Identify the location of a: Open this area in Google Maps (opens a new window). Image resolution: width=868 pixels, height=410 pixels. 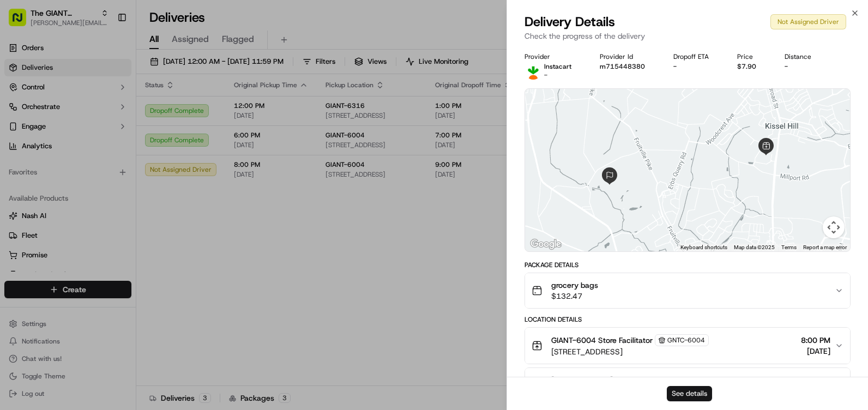
(545, 244).